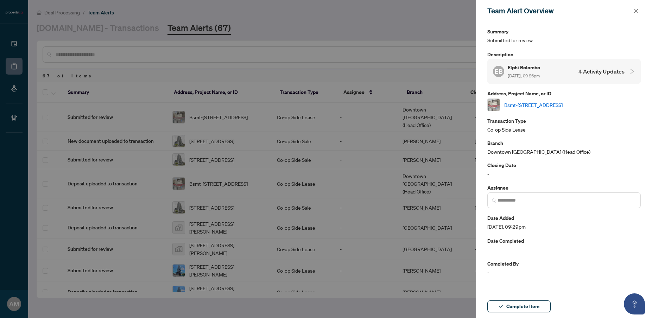 The image size is (652, 318). I want to click on p: Date Completed, so click(564, 241).